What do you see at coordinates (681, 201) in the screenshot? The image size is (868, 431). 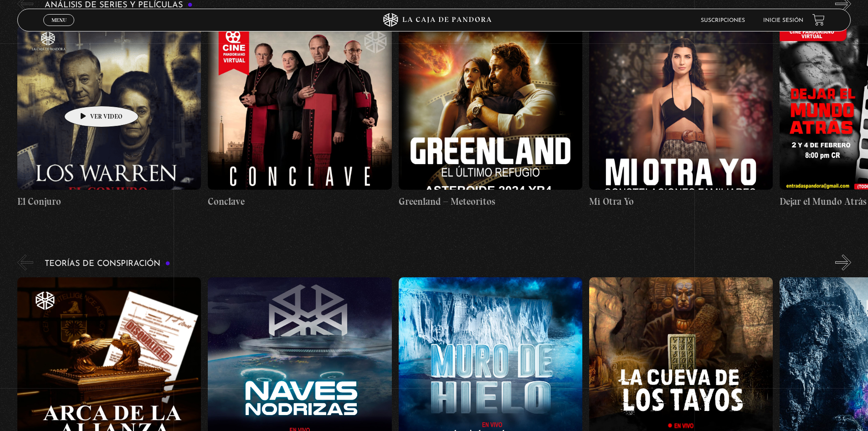 I see `h4: Mi Otra Yo` at bounding box center [681, 201].